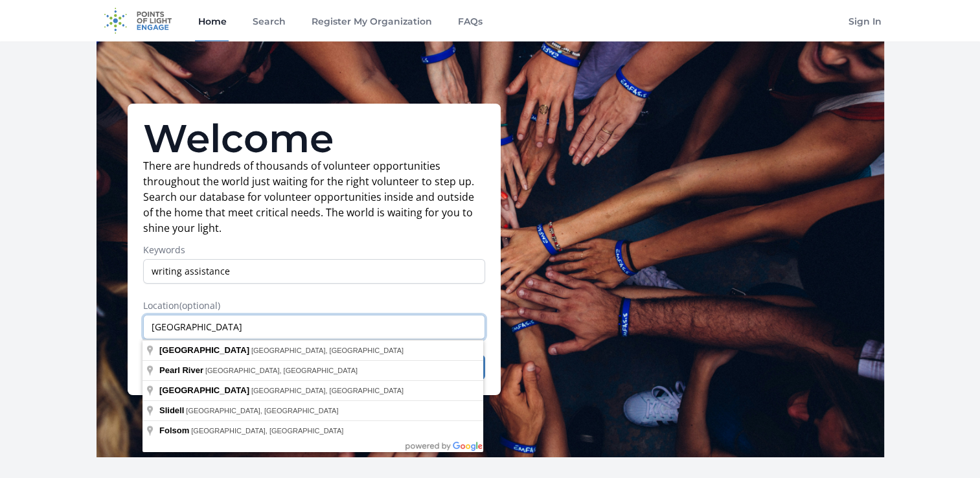 The width and height of the screenshot is (980, 478). I want to click on span: Slidell, so click(171, 410).